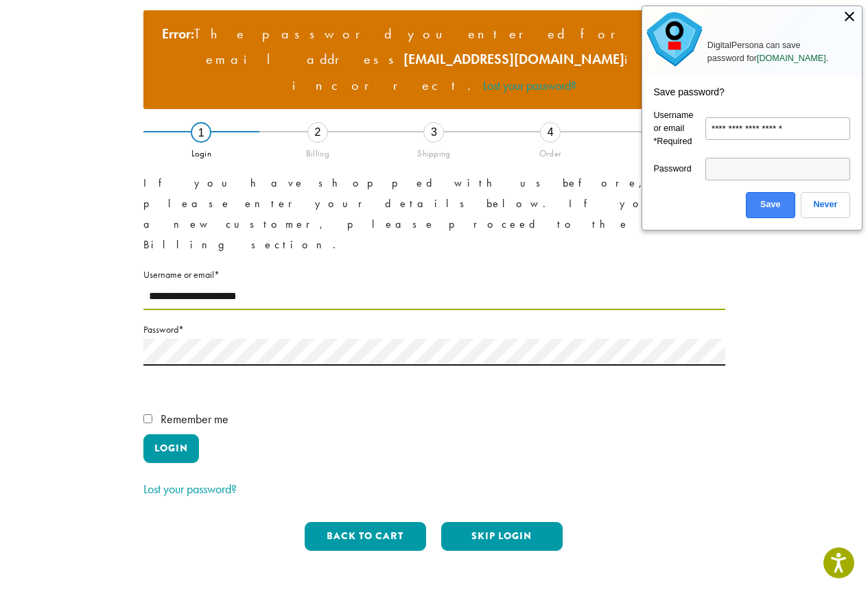 The image size is (868, 592). I want to click on div: 1, so click(201, 132).